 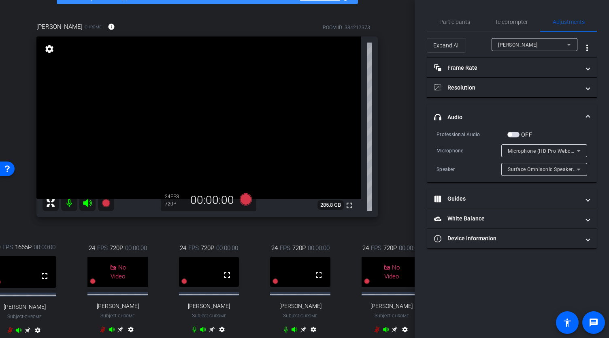 What do you see at coordinates (331, 205) in the screenshot?
I see `span: 285.8 GB` at bounding box center [331, 205].